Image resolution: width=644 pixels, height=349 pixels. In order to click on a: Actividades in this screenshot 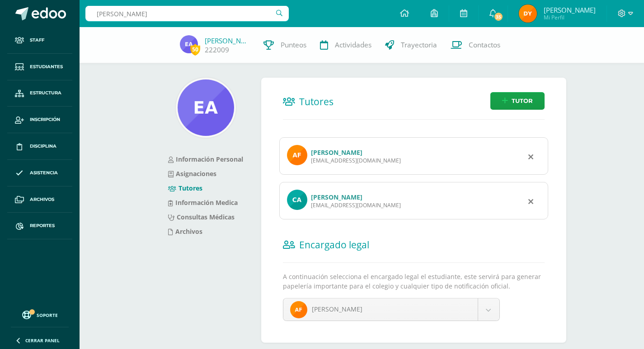, I will do `click(346, 45)`.